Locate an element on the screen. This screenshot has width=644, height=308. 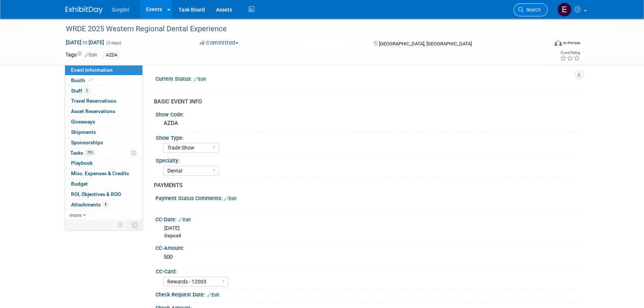
span: 70% is located at coordinates (90, 152).